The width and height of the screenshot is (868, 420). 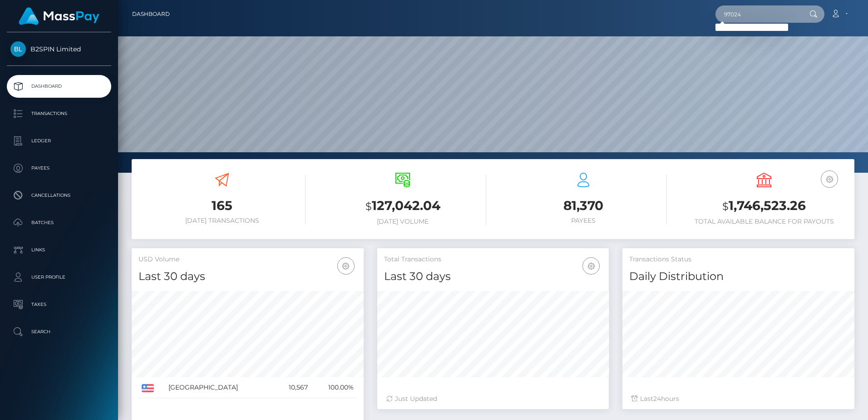 What do you see at coordinates (59, 113) in the screenshot?
I see `p: Transactions` at bounding box center [59, 113].